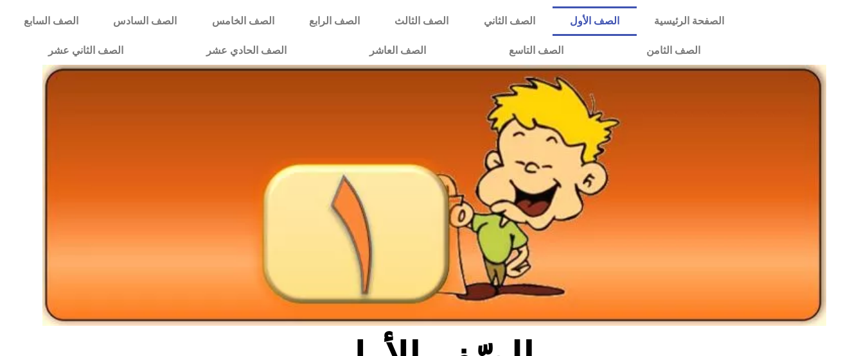  What do you see at coordinates (243, 21) in the screenshot?
I see `a: الصف الخامس` at bounding box center [243, 21].